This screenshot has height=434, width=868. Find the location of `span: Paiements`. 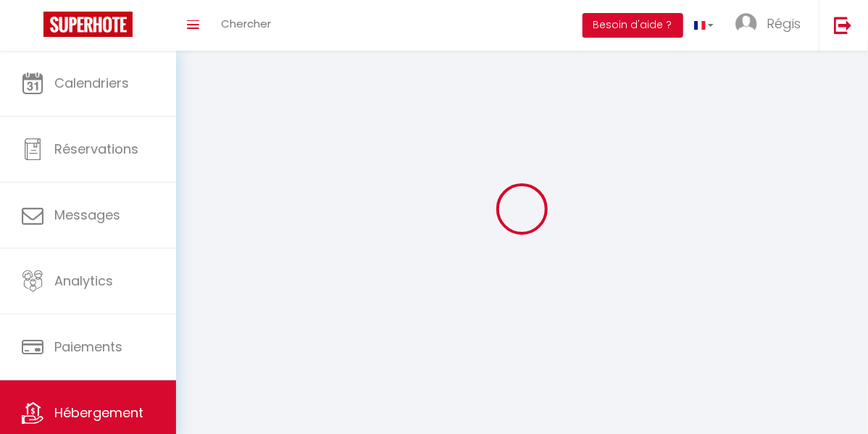

span: Paiements is located at coordinates (88, 346).